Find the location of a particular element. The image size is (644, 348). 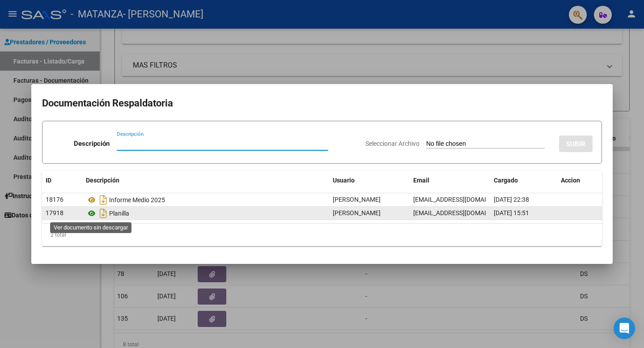

datatable-header-cell: Email is located at coordinates (450, 180).